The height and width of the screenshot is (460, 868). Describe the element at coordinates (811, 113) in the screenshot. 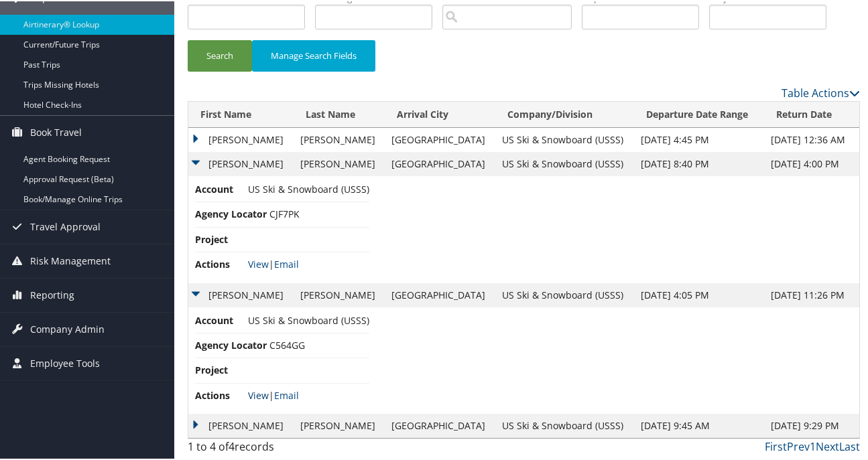

I see `th: Return Date: activate to sort column ascending` at that location.